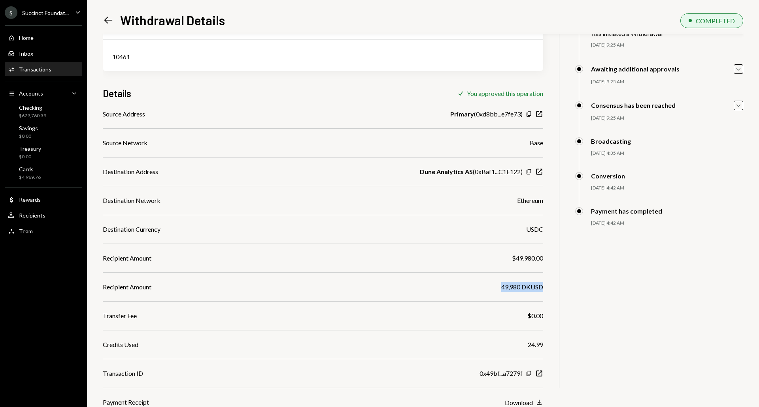 Image resolution: width=759 pixels, height=407 pixels. What do you see at coordinates (471, 172) in the screenshot?
I see `div: ( 0xBaf1...C1E122 )` at bounding box center [471, 172].